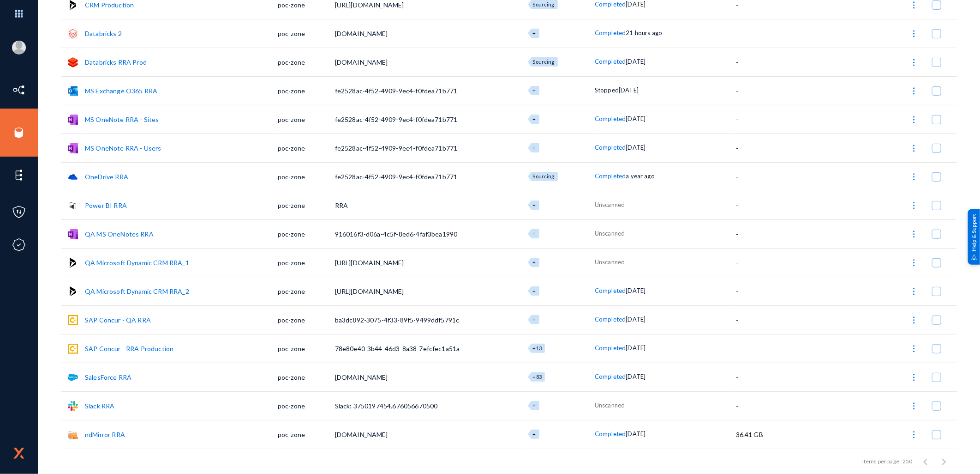 This screenshot has height=474, width=980. What do you see at coordinates (73, 406) in the screenshot?
I see `img: slack.svg` at bounding box center [73, 406].